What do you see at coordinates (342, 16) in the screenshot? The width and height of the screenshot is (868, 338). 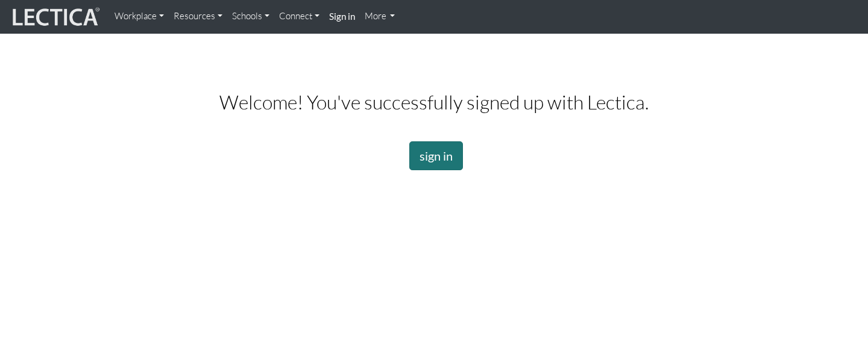 I see `strong: Sign in` at bounding box center [342, 16].